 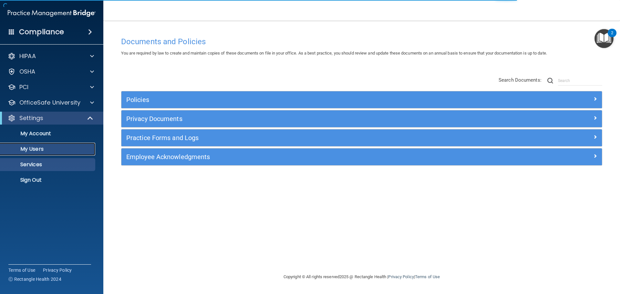 I want to click on p: My Account, so click(x=48, y=134).